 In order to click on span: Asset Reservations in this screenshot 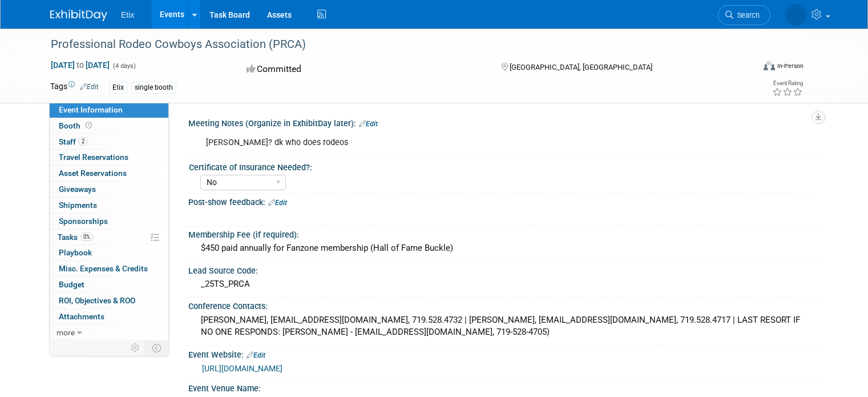, I will do `click(93, 173)`.